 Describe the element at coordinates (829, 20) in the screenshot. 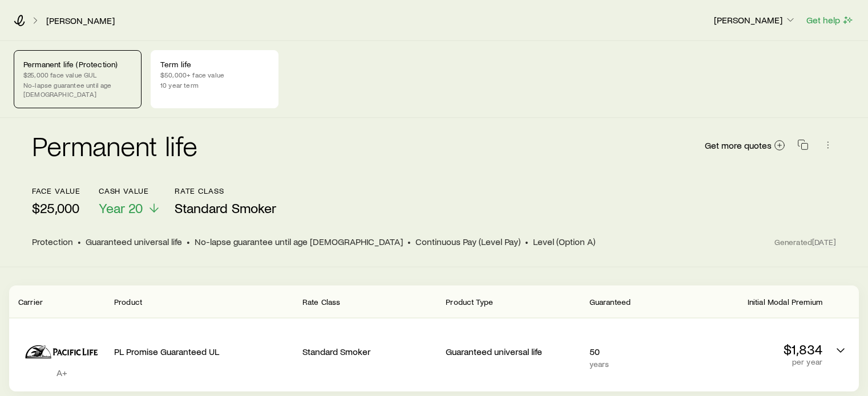

I see `button: Get help` at that location.